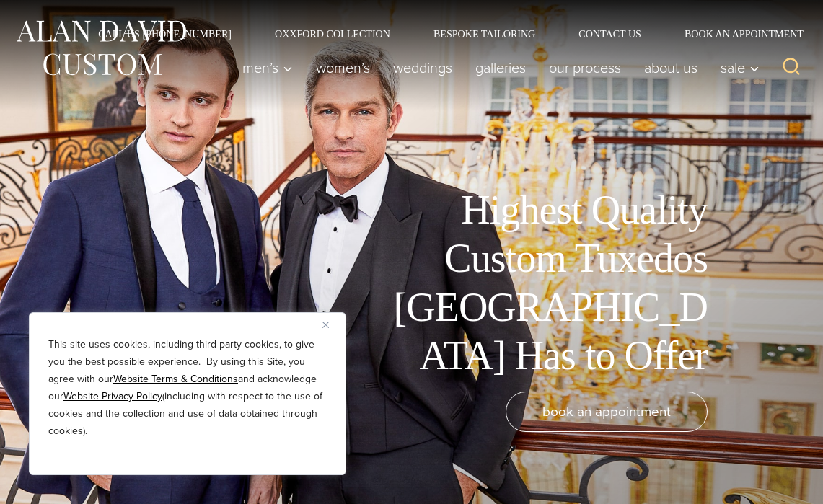  I want to click on p: This site uses cookies, including third party cookies, to give you the best possible experience. ..., so click(187, 388).